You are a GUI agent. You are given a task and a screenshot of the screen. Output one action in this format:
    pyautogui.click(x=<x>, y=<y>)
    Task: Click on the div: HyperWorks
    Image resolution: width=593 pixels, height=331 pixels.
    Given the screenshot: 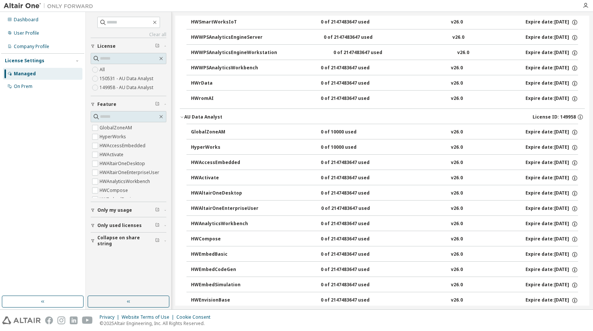 What is the action you would take?
    pyautogui.click(x=225, y=148)
    